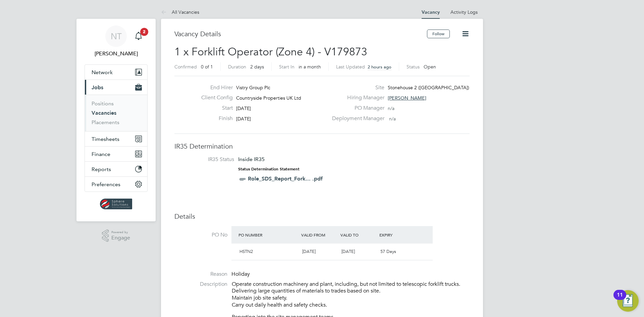  I want to click on span: Vistry Group Plc, so click(253, 87).